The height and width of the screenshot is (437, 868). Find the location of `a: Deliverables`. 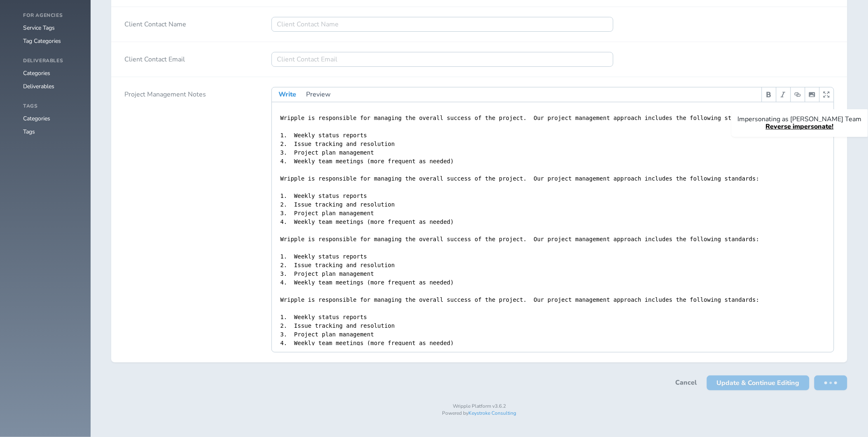

a: Deliverables is located at coordinates (39, 86).